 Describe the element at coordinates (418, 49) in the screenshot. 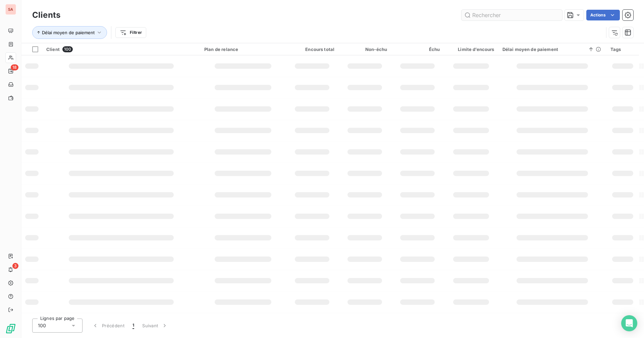

I see `div: Échu` at that location.